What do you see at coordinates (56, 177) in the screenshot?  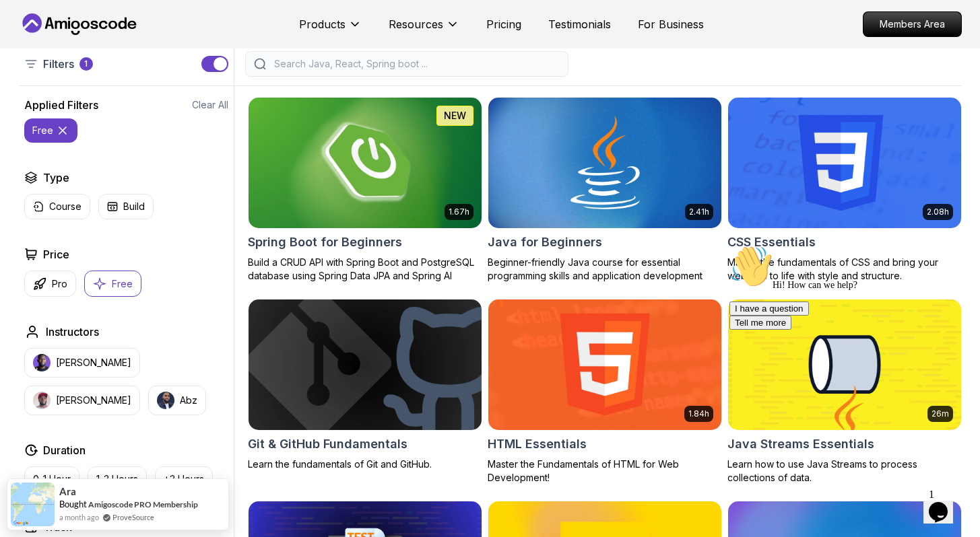 I see `h2: Type` at bounding box center [56, 177].